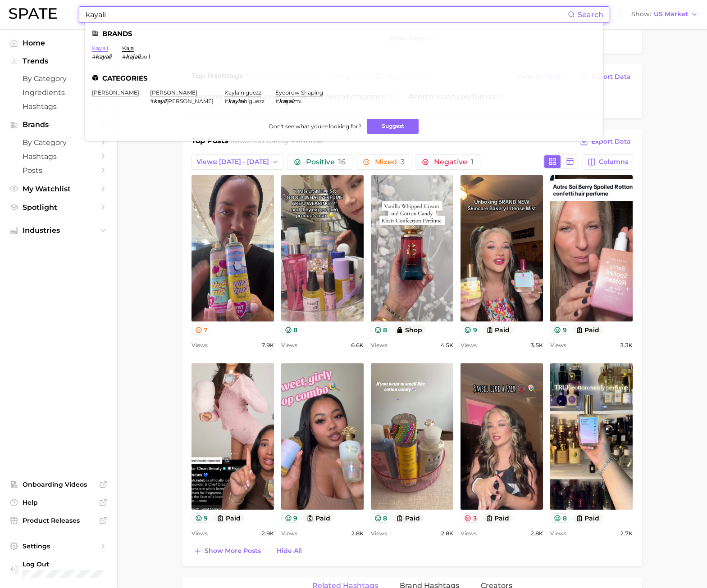  Describe the element at coordinates (59, 546) in the screenshot. I see `span: Settings` at that location.